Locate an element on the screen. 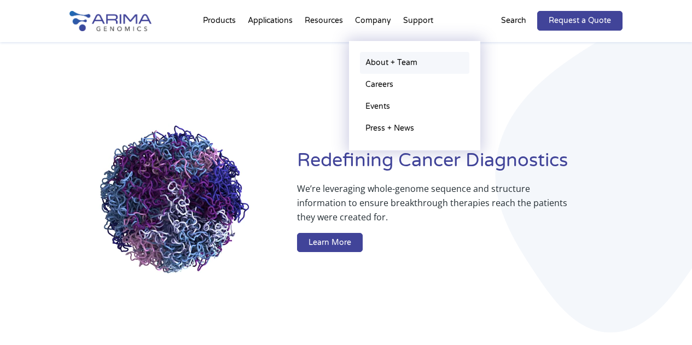  a: Press + News is located at coordinates (414, 128).